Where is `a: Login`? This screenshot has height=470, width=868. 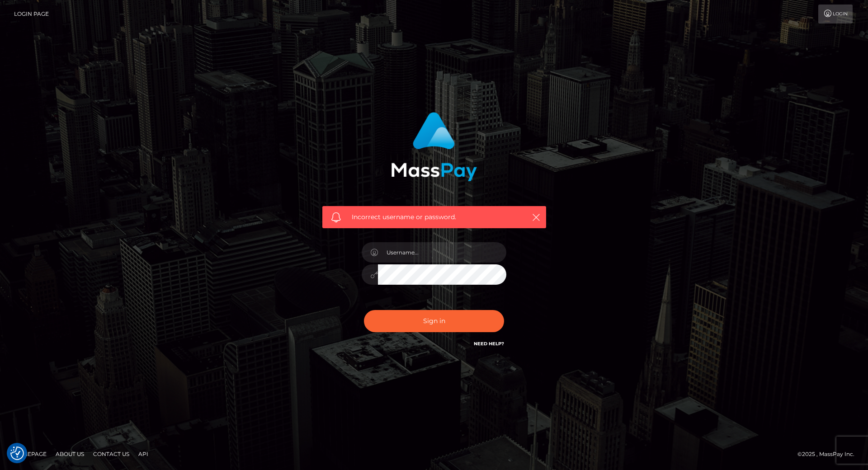
a: Login is located at coordinates (835, 14).